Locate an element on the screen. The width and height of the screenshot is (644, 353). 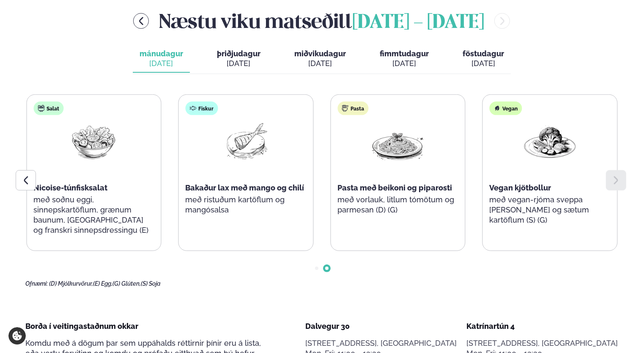
img: pasta.svg is located at coordinates (345, 108).